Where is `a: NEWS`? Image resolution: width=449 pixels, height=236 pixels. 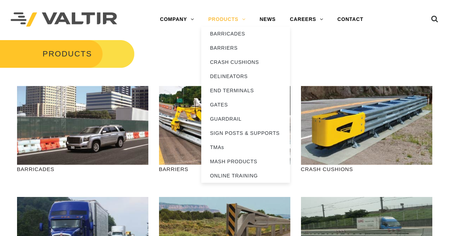
a: NEWS is located at coordinates (268, 20).